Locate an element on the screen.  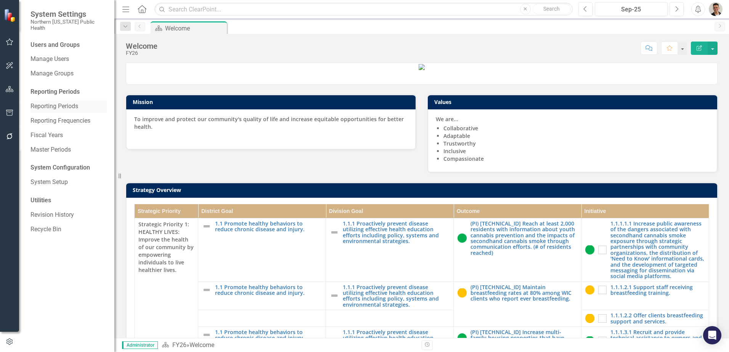
a: Master Periods is located at coordinates (69, 150).